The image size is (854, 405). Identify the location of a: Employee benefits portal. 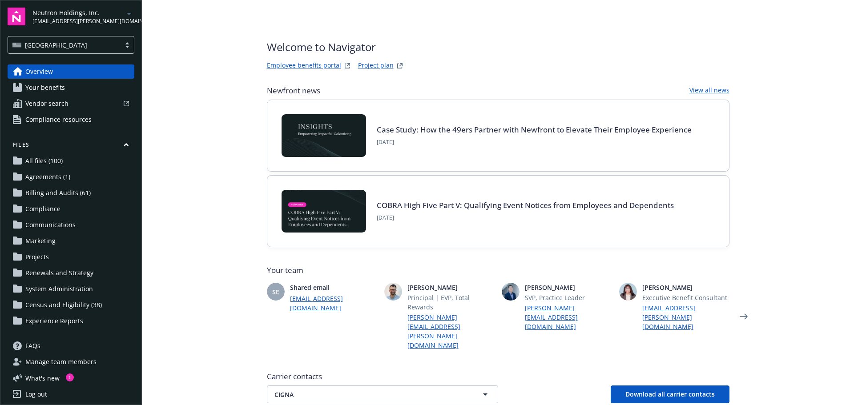
(304, 66).